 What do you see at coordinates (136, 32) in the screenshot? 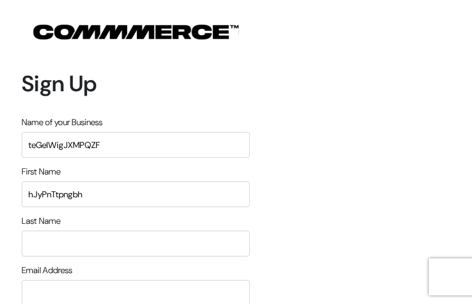
I see `img: COMMMERCE` at bounding box center [136, 32].